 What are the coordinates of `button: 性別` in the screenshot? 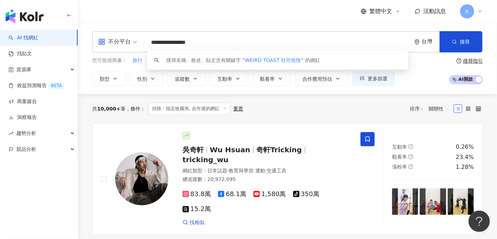 It's located at (146, 79).